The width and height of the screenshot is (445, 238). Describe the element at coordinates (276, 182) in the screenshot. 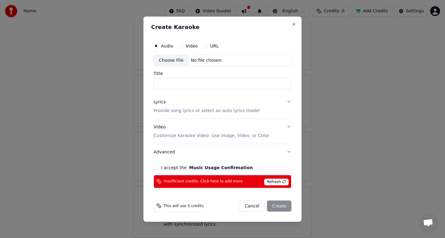

I see `span: Refresh` at that location.